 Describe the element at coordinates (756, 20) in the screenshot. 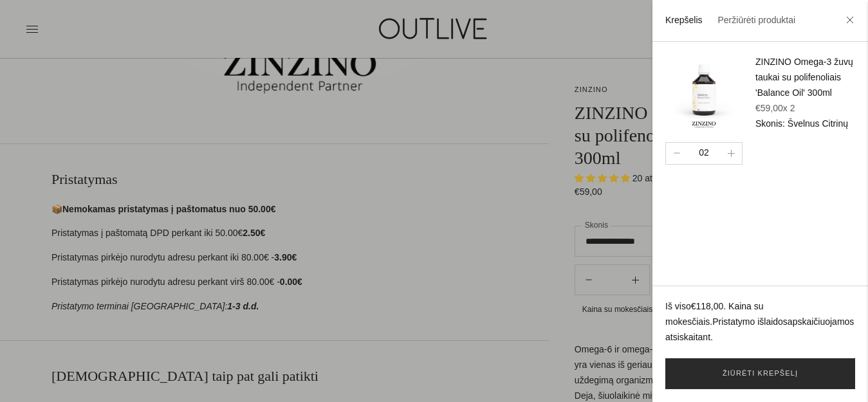

I see `a: Peržiūrėti produktai` at that location.